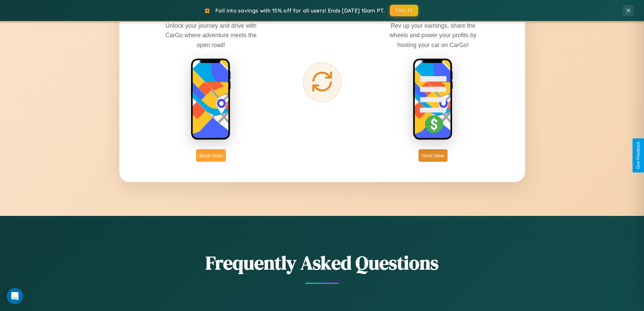 The height and width of the screenshot is (311, 644). What do you see at coordinates (211, 35) in the screenshot?
I see `p: Unlock your journey and drive with CarGo where adventure meets the open road!` at bounding box center [211, 35].